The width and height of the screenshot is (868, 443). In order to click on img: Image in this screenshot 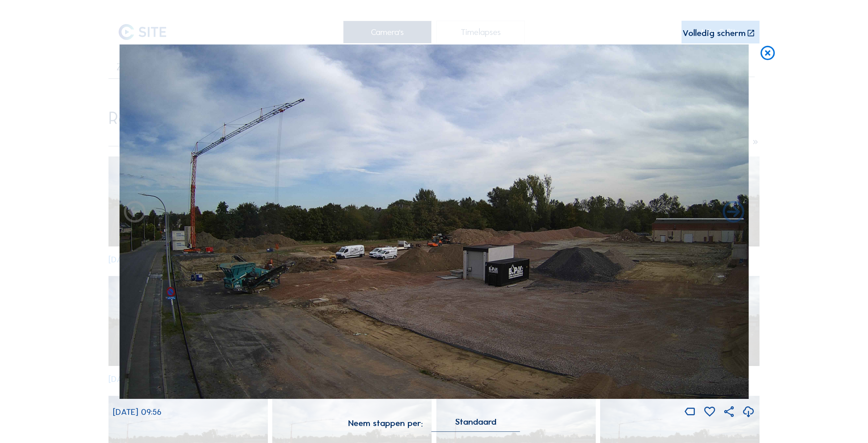, I will do `click(434, 222)`.